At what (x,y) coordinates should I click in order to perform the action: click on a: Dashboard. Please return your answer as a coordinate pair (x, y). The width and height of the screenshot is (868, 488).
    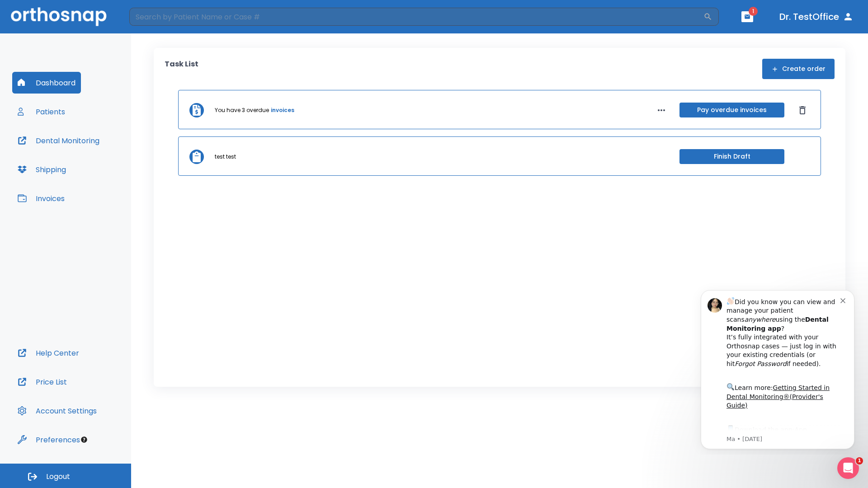
    Looking at the image, I should click on (46, 83).